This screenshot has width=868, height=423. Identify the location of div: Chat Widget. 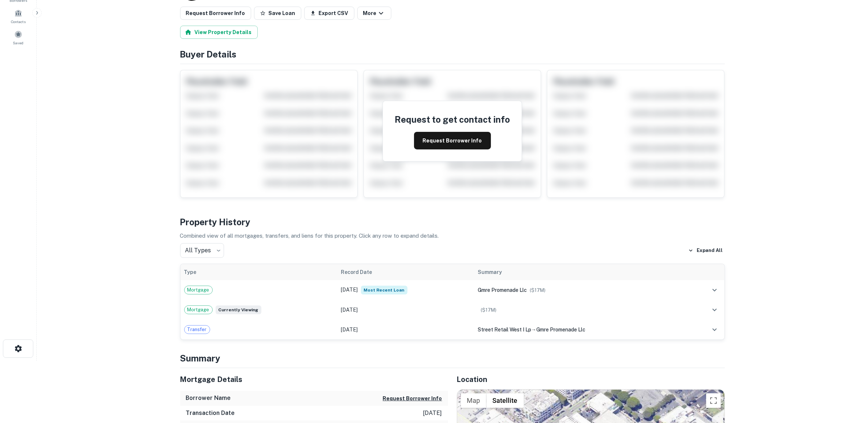
(850, 382).